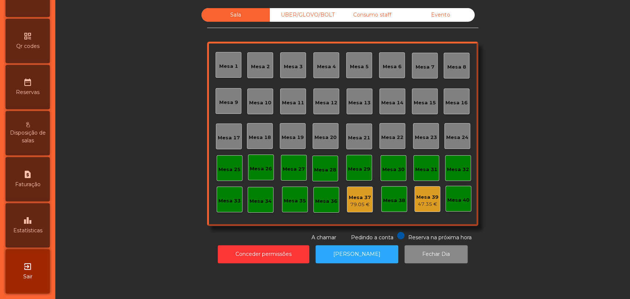 The width and height of the screenshot is (630, 299). Describe the element at coordinates (425, 67) in the screenshot. I see `div: Mesa 7` at that location.